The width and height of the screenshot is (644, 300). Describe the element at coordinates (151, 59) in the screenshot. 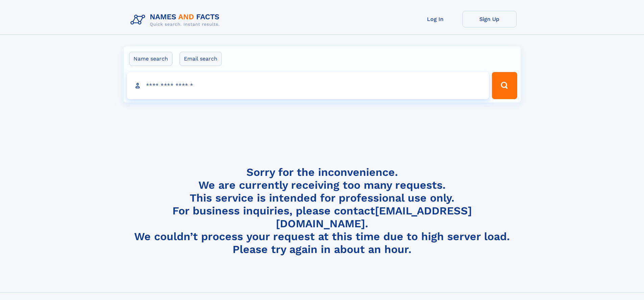

I see `label: Name search` at that location.